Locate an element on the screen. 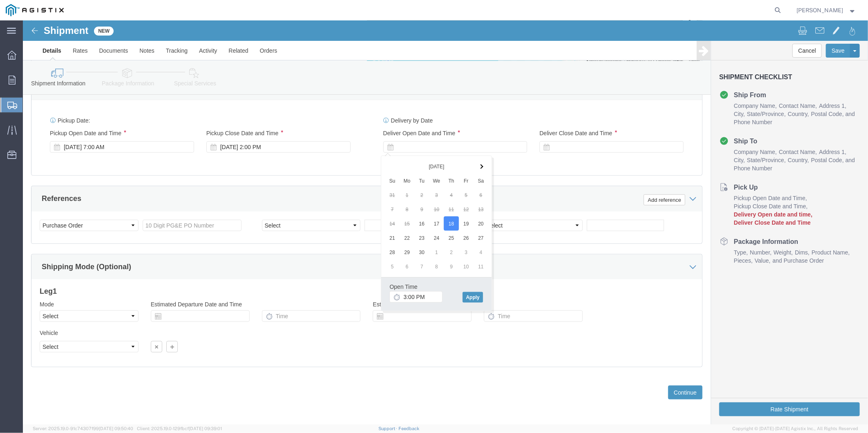 The image size is (868, 433). span: Janice Fahrmeier is located at coordinates (820, 10).